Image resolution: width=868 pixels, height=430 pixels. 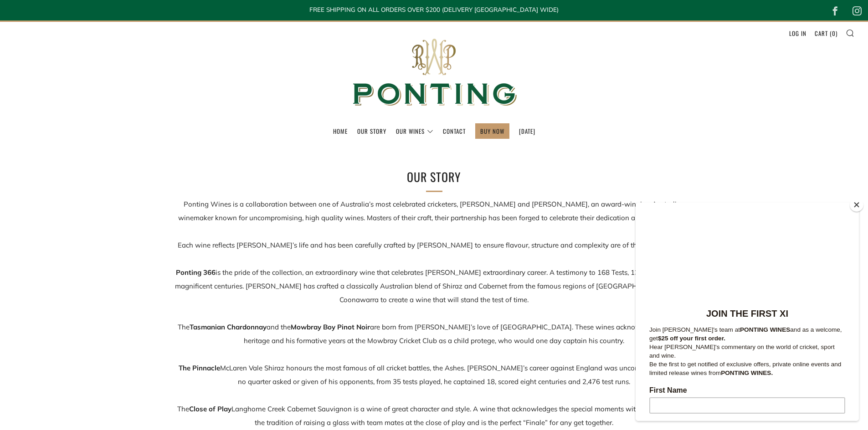 What do you see at coordinates (434, 177) in the screenshot?
I see `h2: Our Story` at bounding box center [434, 177].